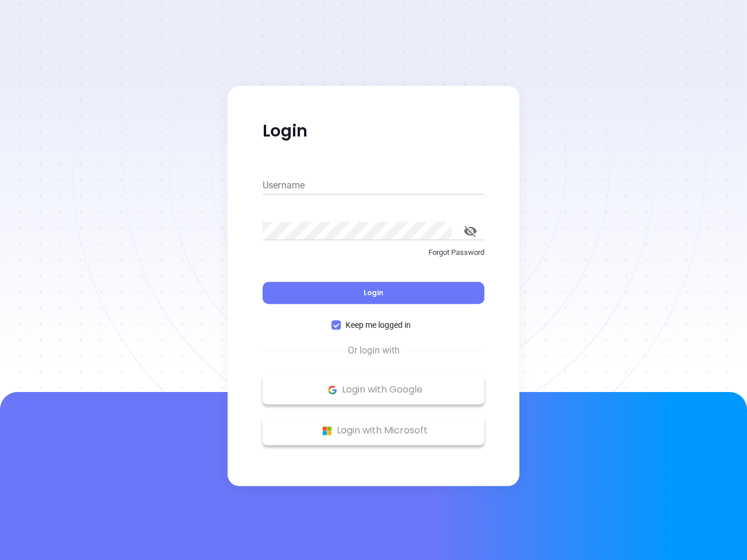  Describe the element at coordinates (327, 430) in the screenshot. I see `img: Microsoft Logo` at that location.